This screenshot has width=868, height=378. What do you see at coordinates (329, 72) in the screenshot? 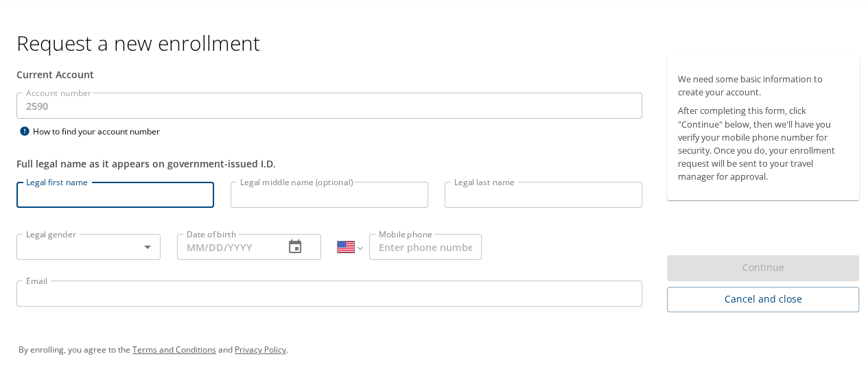
I see `div: Current Account` at bounding box center [329, 72].